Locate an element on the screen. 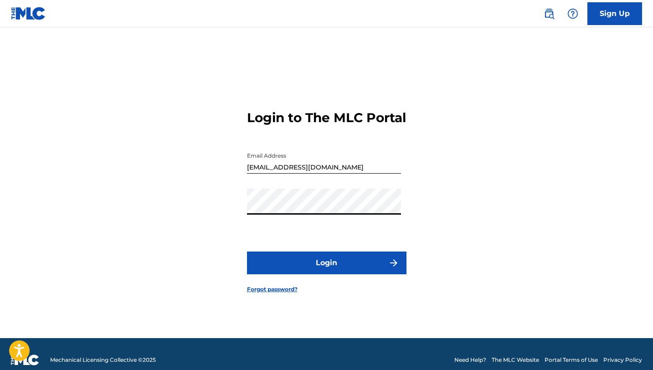 Image resolution: width=653 pixels, height=370 pixels. button: Login is located at coordinates (327, 263).